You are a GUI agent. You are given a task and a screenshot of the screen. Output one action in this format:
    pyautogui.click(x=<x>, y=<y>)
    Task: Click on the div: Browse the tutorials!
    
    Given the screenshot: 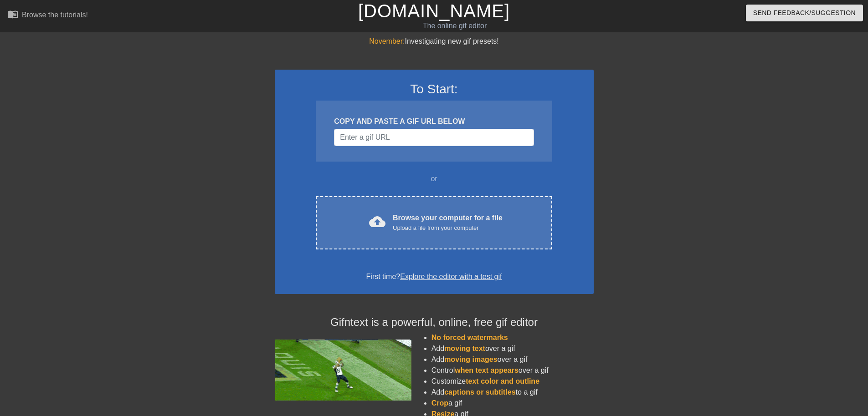 What is the action you would take?
    pyautogui.click(x=55, y=15)
    